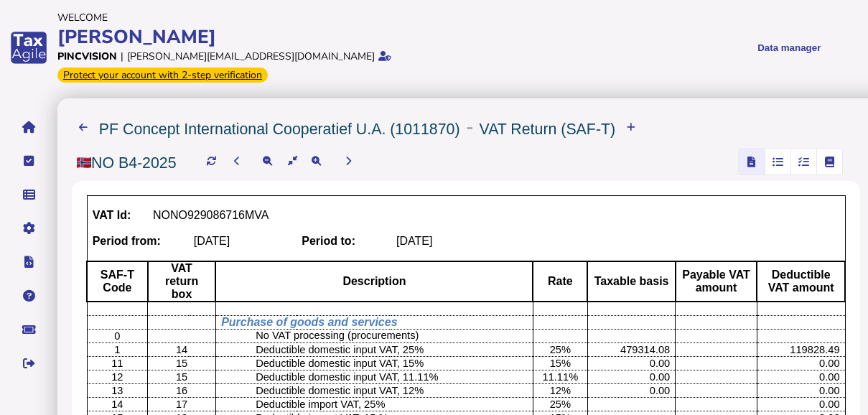 The width and height of the screenshot is (868, 415). Describe the element at coordinates (316, 161) in the screenshot. I see `button: Make the return view larger` at that location.